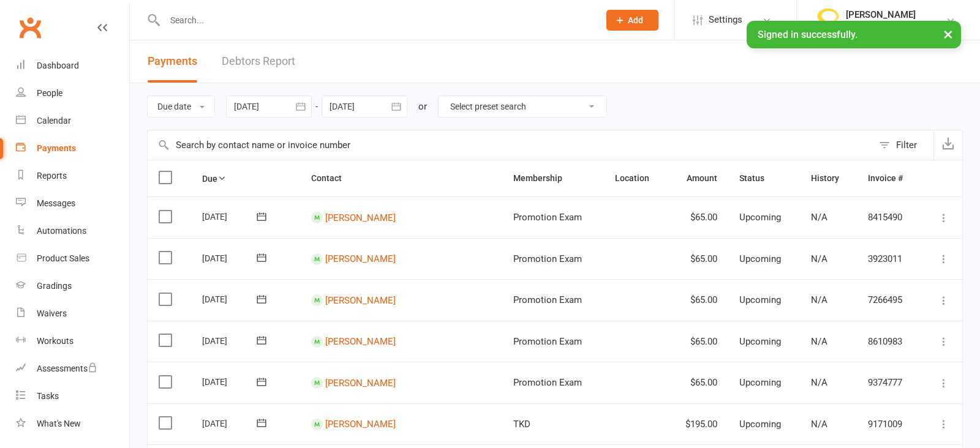  I want to click on td: 9374777, so click(889, 383).